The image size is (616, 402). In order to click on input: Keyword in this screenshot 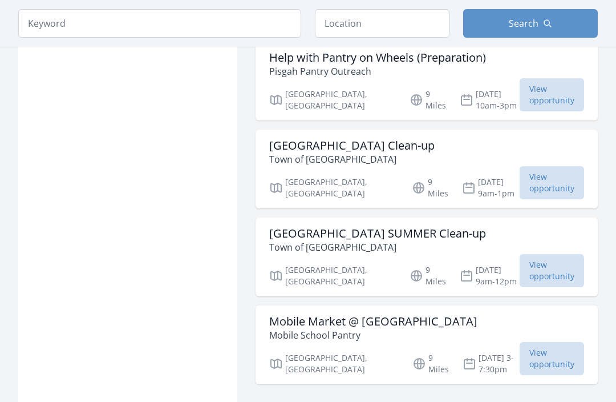, I will do `click(160, 23)`.